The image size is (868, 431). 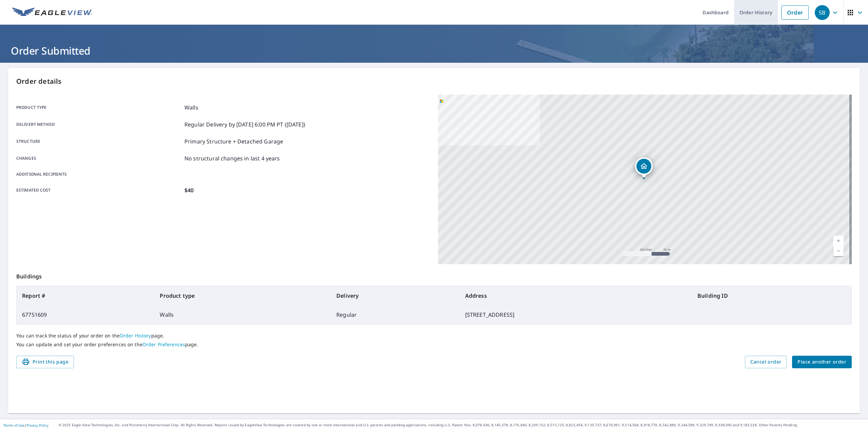 What do you see at coordinates (163, 344) in the screenshot?
I see `a: Order Preferences` at bounding box center [163, 344].